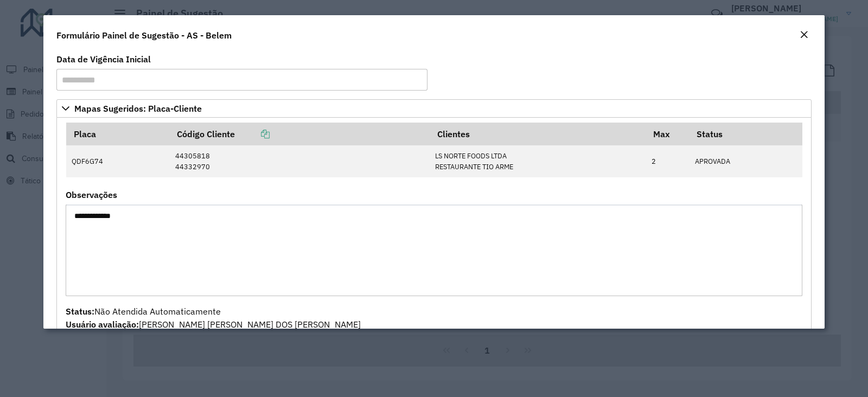 The width and height of the screenshot is (868, 397). I want to click on span: Mapas Sugeridos: Placa-Cliente, so click(138, 108).